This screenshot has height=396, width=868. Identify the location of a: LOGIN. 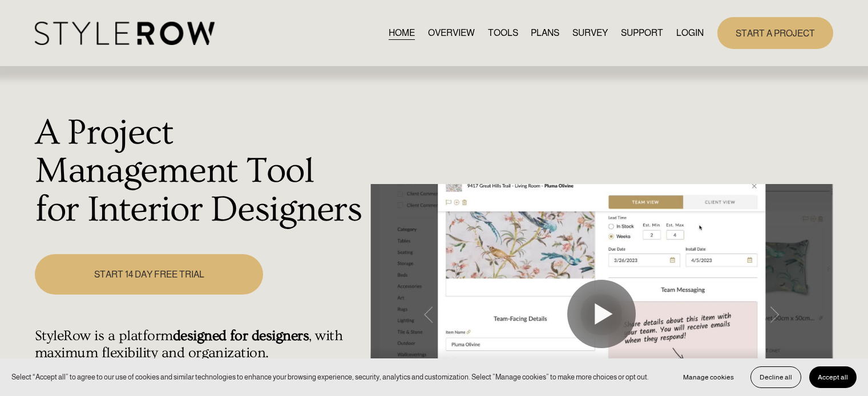
(690, 32).